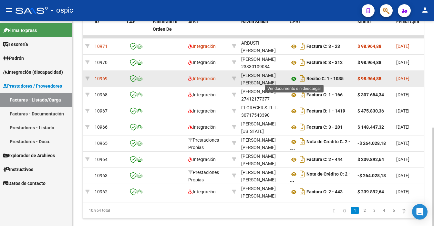 The image size is (434, 226). I want to click on span: ID, so click(97, 22).